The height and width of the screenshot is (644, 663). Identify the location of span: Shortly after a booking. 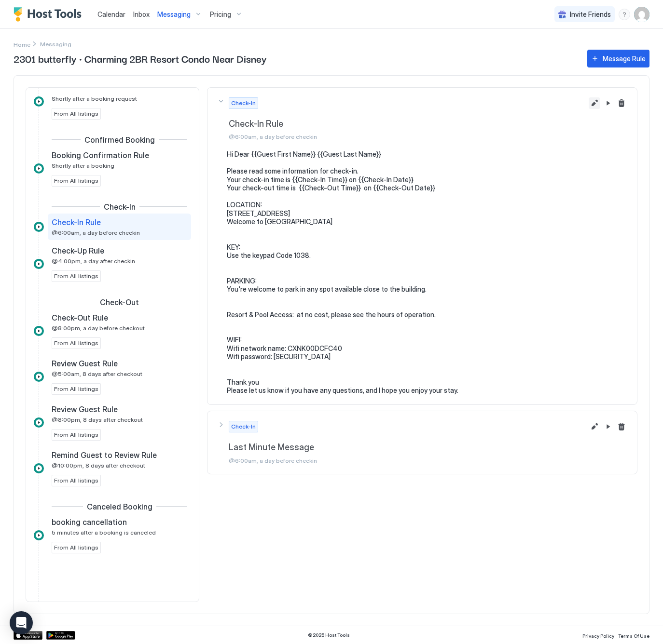
(83, 165).